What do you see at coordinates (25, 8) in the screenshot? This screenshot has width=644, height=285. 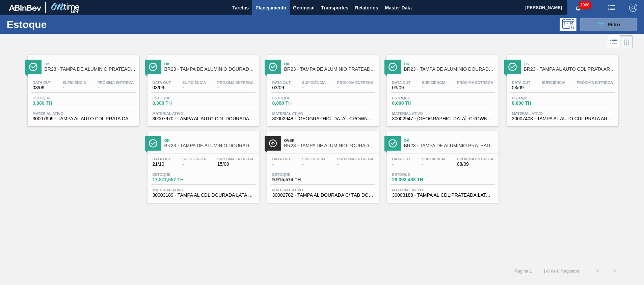 I see `img: TNhmsLtSVTkK8tSr43FrP2fwEKptu5GPRR3wAAAABJRU5ErkJggg==` at bounding box center [25, 8].